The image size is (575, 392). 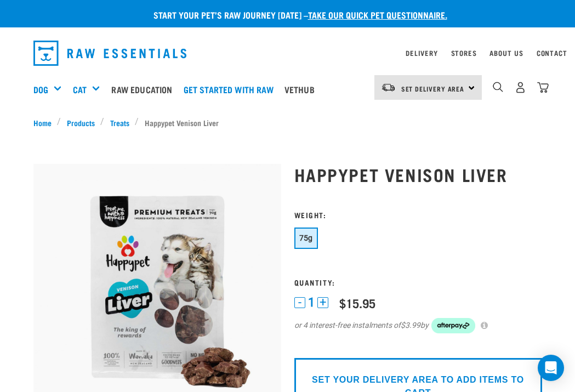 I want to click on div: Open Intercom Messenger, so click(x=551, y=368).